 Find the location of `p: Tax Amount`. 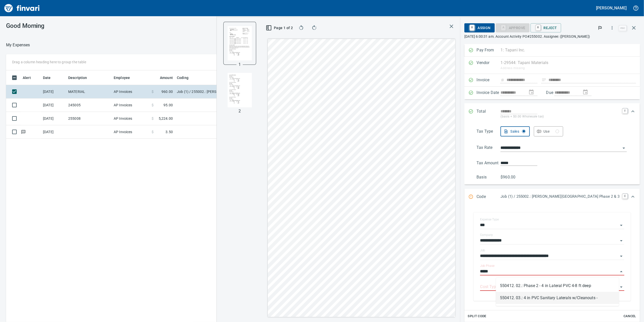

p: Tax Amount is located at coordinates (489, 163).